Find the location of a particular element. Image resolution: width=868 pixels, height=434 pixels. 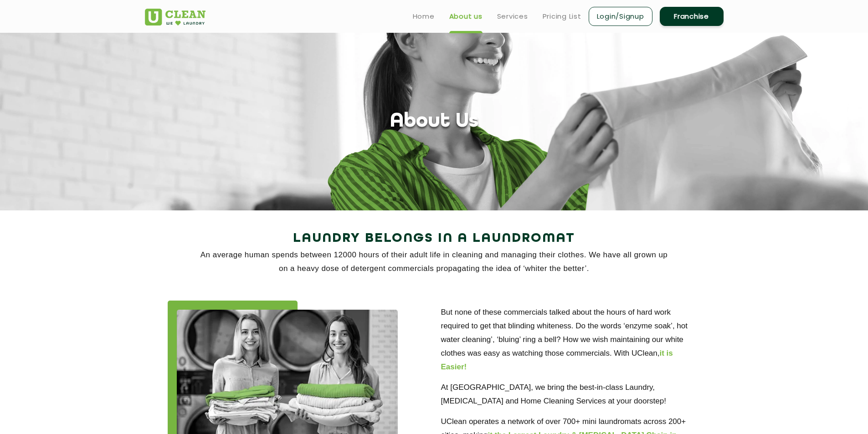

a: Franchise is located at coordinates (692, 16).